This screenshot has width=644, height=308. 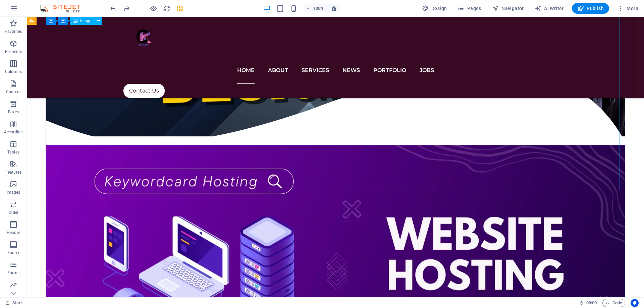 What do you see at coordinates (435, 8) in the screenshot?
I see `button: Design` at bounding box center [435, 8].